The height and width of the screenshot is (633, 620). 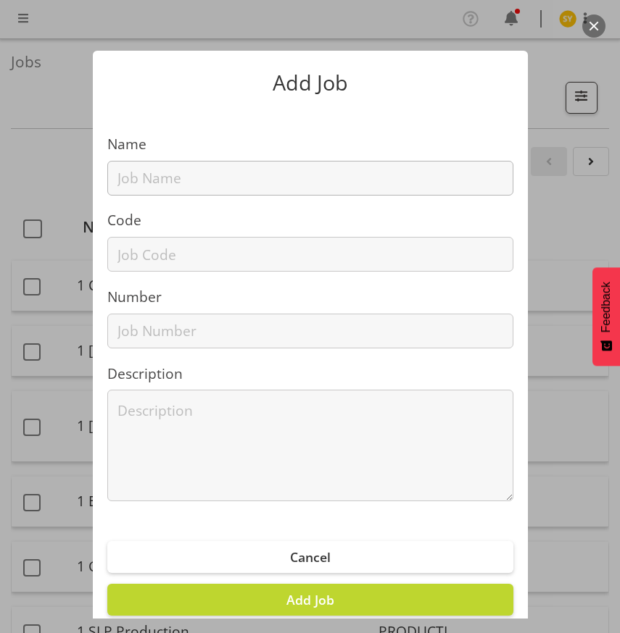 I want to click on label: Number, so click(x=310, y=297).